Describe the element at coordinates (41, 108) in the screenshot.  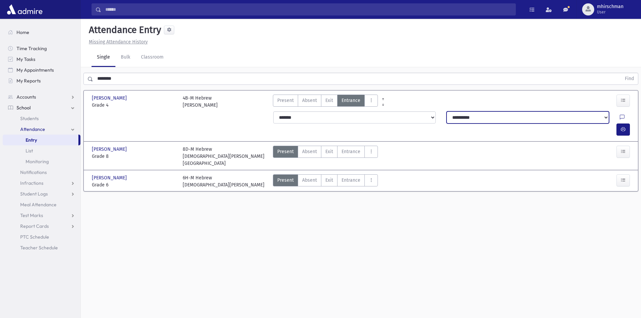
I see `a: School` at that location.